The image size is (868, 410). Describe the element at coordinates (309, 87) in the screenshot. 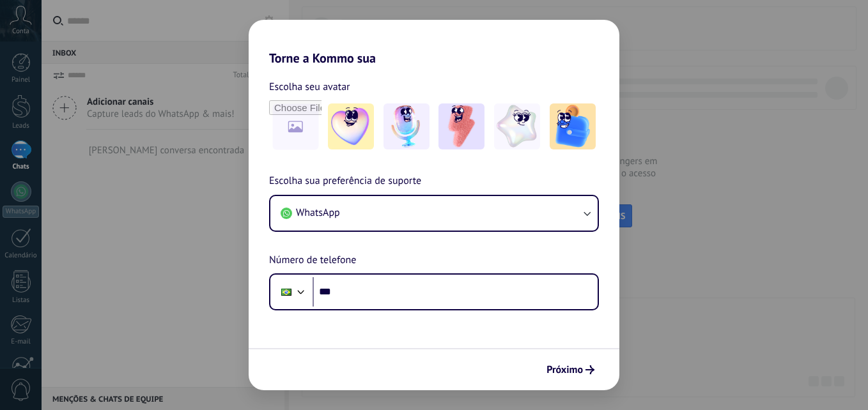

I see `span: Escolha seu avatar` at that location.